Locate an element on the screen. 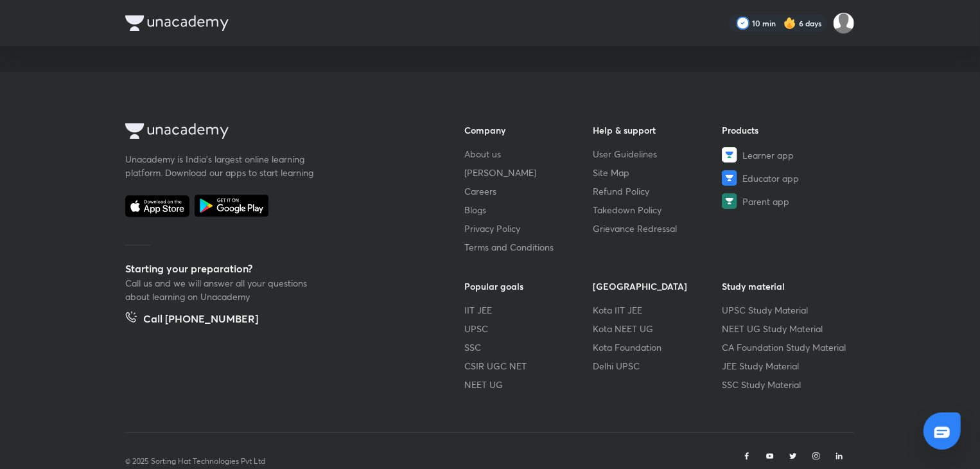 This screenshot has height=469, width=980. a: CA Foundation Study Material is located at coordinates (786, 347).